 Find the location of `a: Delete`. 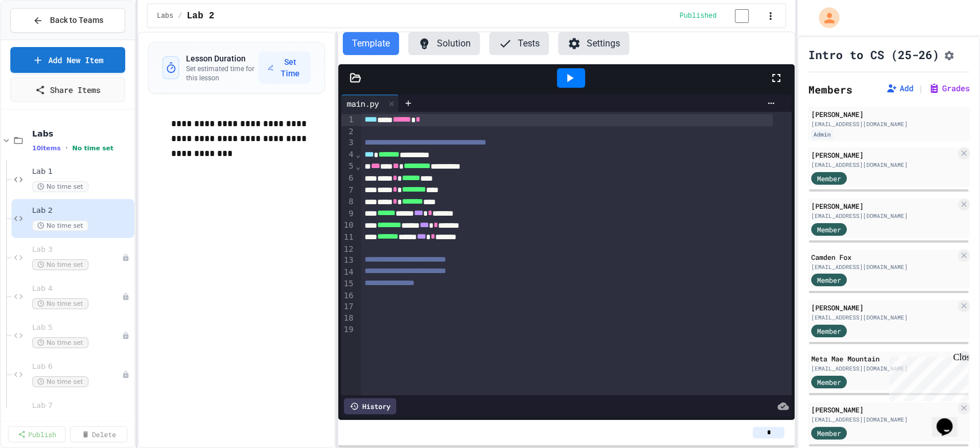

a: Delete is located at coordinates (98, 434).